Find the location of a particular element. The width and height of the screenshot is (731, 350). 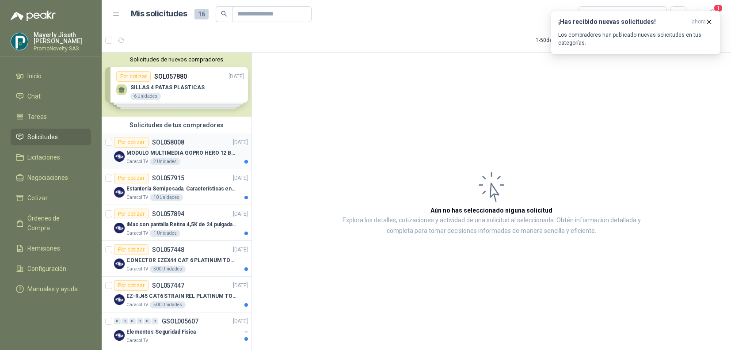

p: iMac con pantalla Retina 4,5K de 24 pulgadas M4 is located at coordinates (181, 224).